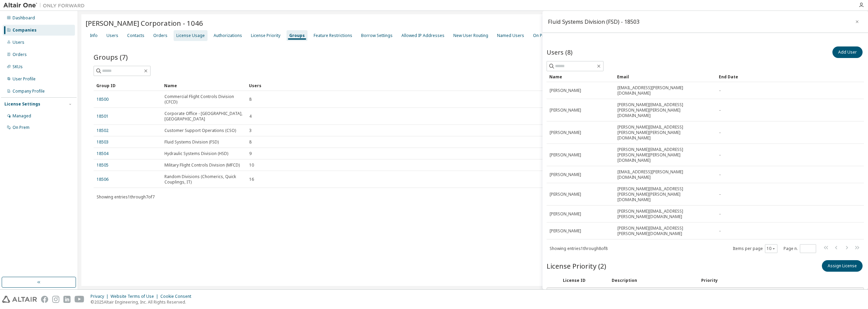 This screenshot has height=309, width=868. Describe the element at coordinates (102, 130) in the screenshot. I see `a: 18502` at that location.